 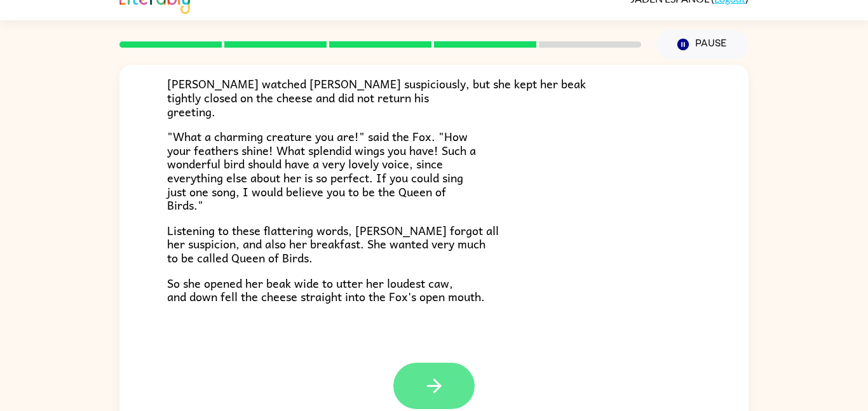 What do you see at coordinates (326, 290) in the screenshot?
I see `span: So she opened her beak wide to utter her loudest caw, and down fell the cheese straight into the ...` at bounding box center [326, 290].